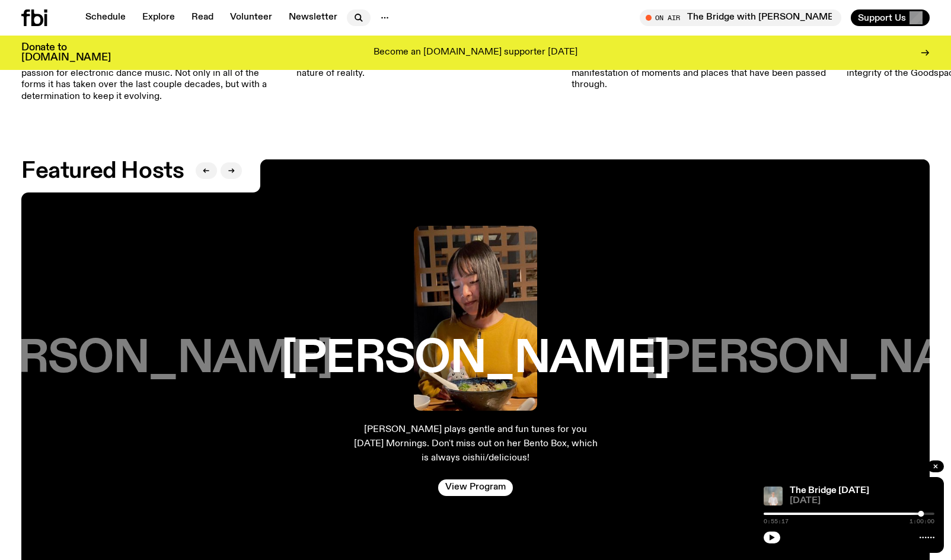 The height and width of the screenshot is (560, 951). What do you see at coordinates (703, 74) in the screenshot?
I see `p: Muscle Memory is a gentle journey, with each piece a tactile manifestation of moments and places ...` at bounding box center [703, 74].